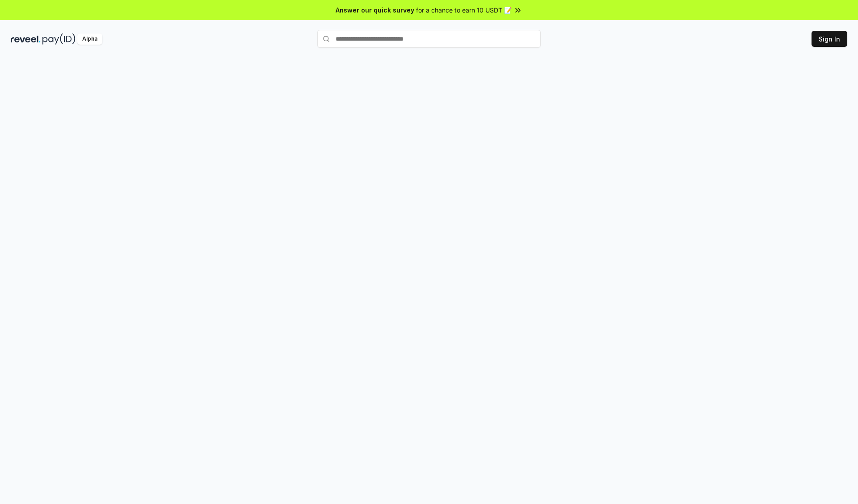 The height and width of the screenshot is (504, 858). I want to click on img: reveel_dark, so click(25, 39).